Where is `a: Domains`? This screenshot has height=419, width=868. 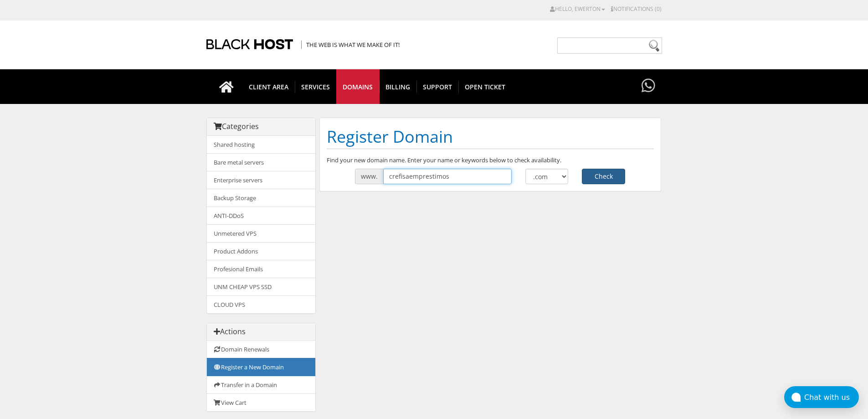
a: Domains is located at coordinates (358, 87).